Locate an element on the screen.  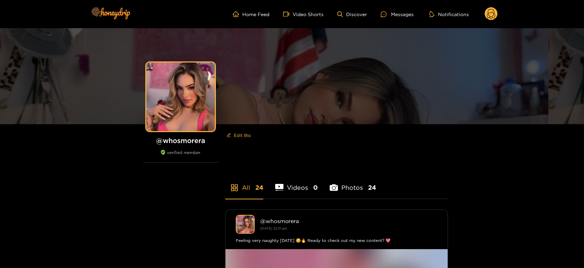
a: Discover is located at coordinates (352, 14).